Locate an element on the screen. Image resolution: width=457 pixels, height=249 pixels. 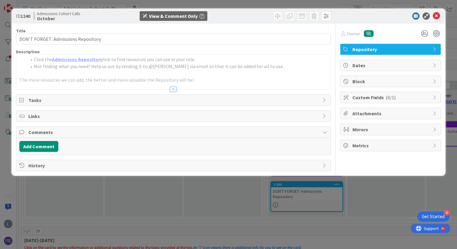
div: Open Get Started checklist, remaining modules: 4 is located at coordinates (433, 216).